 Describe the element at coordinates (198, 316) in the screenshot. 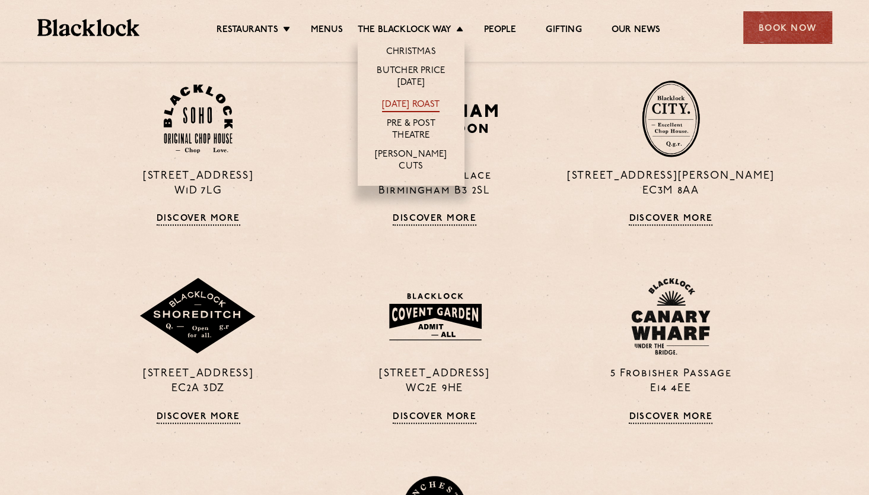

I see `img: Shoreditch-stamp-v2-default.svg` at that location.